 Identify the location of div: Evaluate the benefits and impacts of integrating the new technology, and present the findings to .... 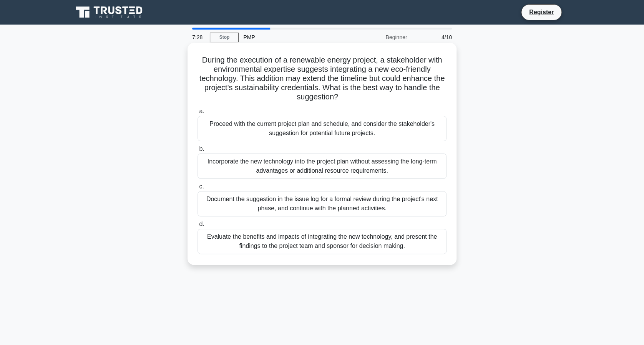
(322, 241).